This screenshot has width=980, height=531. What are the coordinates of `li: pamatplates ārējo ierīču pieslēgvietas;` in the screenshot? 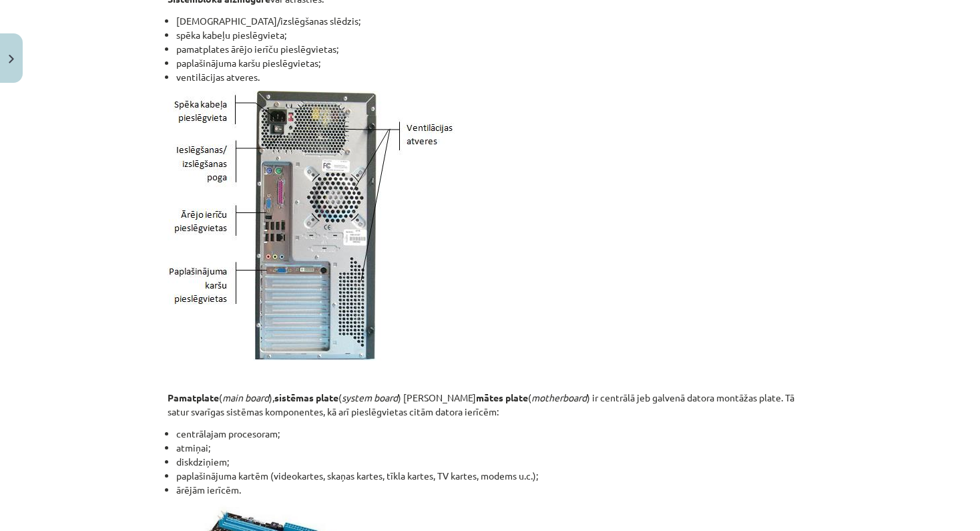 It's located at (494, 48).